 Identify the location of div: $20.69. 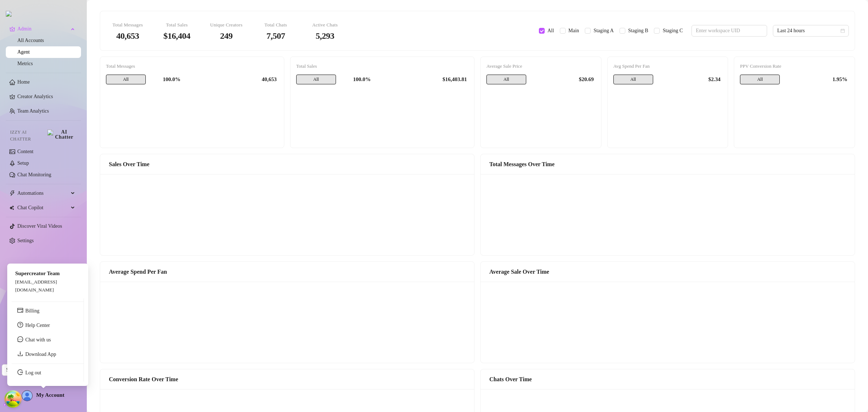
(564, 80).